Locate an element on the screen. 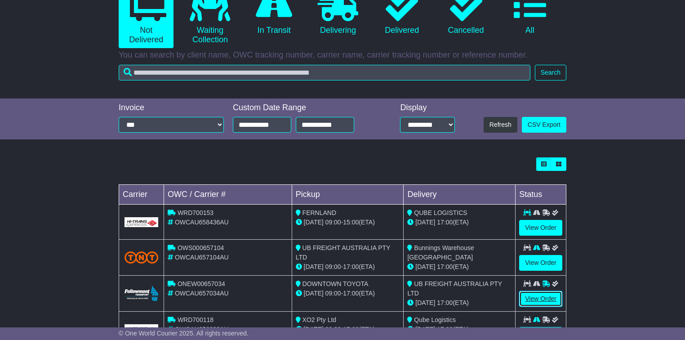 The image size is (685, 340). span: Qube Logistics is located at coordinates (435, 320).